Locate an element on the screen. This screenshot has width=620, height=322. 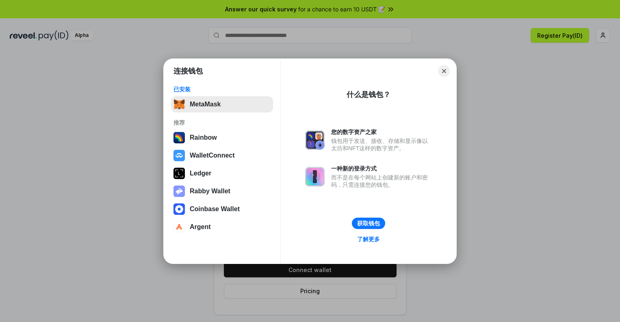
img: svg+xml,%3Csvg%20width%3D%22120%22%20height%3D%22120%22%20viewBox%3D%220%200%20120%20120%22%20fil... is located at coordinates (179, 138).